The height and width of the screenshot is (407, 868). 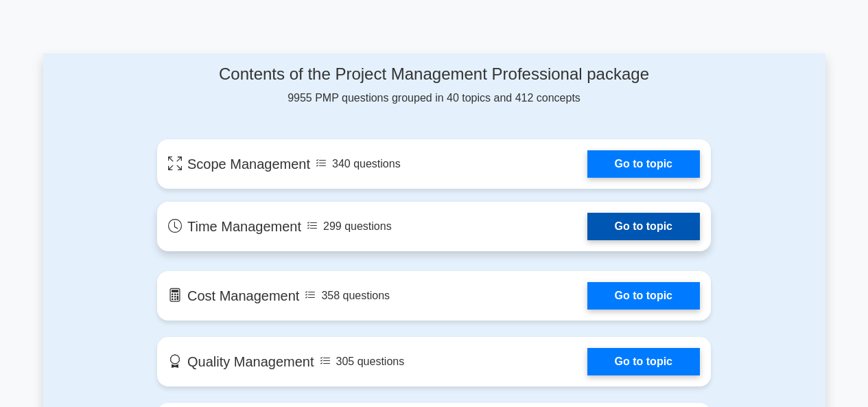 What do you see at coordinates (433, 74) in the screenshot?
I see `h4: Contents of the Project Management Professional package` at bounding box center [433, 74].